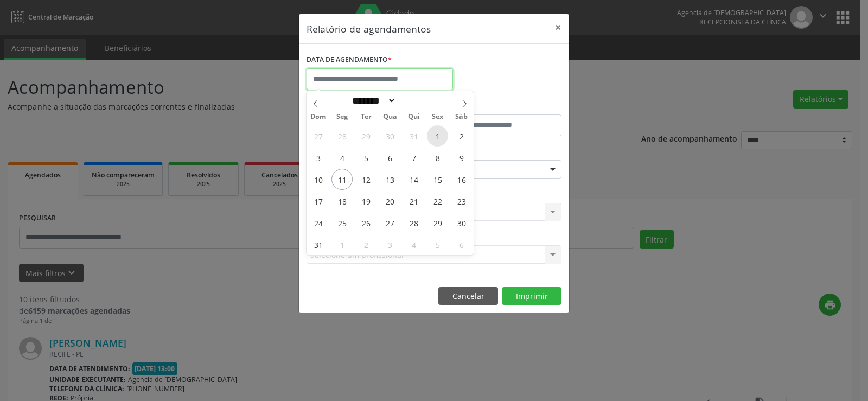 The width and height of the screenshot is (868, 401). What do you see at coordinates (342, 180) in the screenshot?
I see `span: Agosto 11, 2025` at bounding box center [342, 180].